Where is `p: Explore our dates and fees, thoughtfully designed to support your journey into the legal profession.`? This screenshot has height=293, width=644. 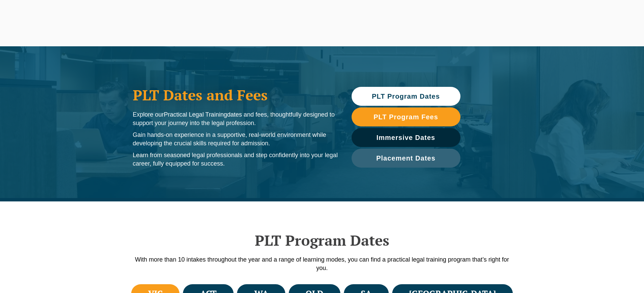 p: Explore our dates and fees, thoughtfully designed to support your journey into the legal profession. is located at coordinates (235, 119).